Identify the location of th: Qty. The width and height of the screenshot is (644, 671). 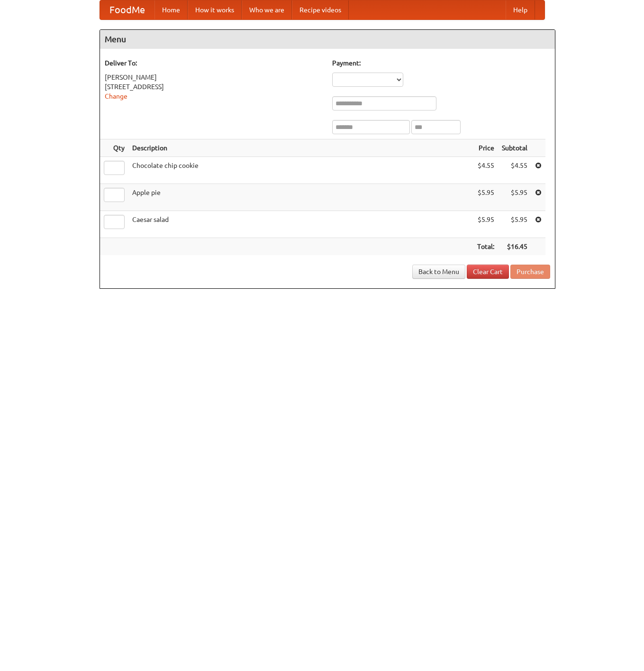
(114, 148).